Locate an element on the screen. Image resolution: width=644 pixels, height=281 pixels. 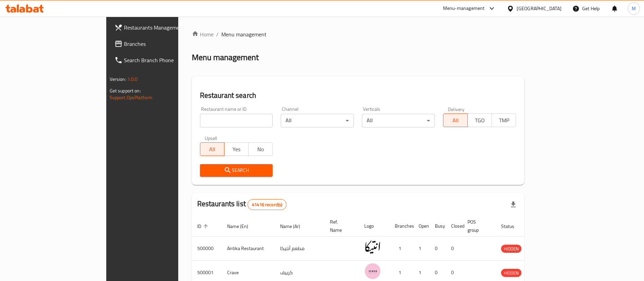
th: Busy is located at coordinates (437, 226).